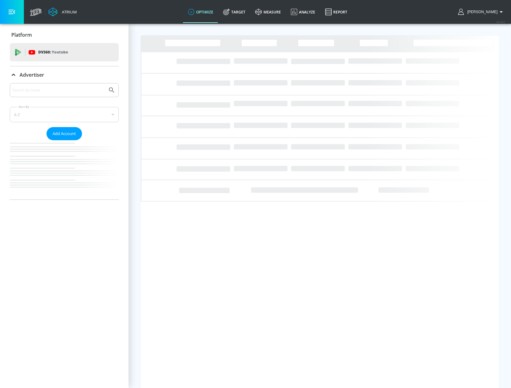 This screenshot has width=511, height=388. What do you see at coordinates (64, 134) in the screenshot?
I see `span: Add Account` at bounding box center [64, 134].